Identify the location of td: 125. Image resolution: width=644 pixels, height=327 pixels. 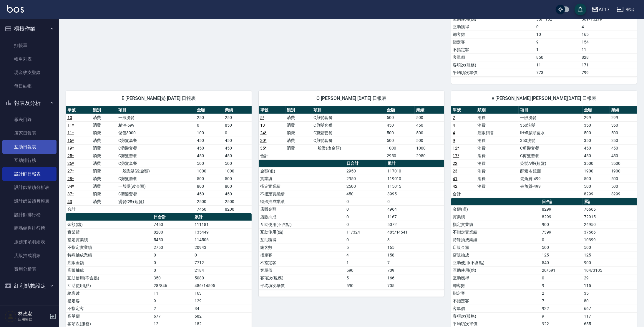
(561, 255).